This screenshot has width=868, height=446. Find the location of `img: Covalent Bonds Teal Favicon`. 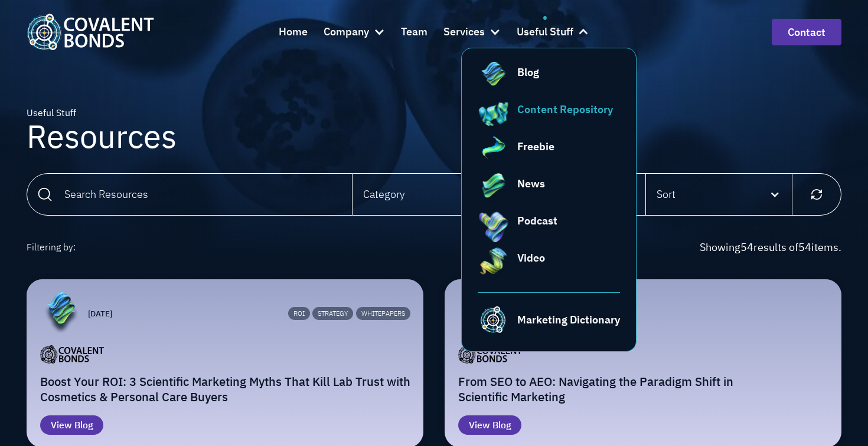

img: Covalent Bonds Teal Favicon is located at coordinates (493, 319).